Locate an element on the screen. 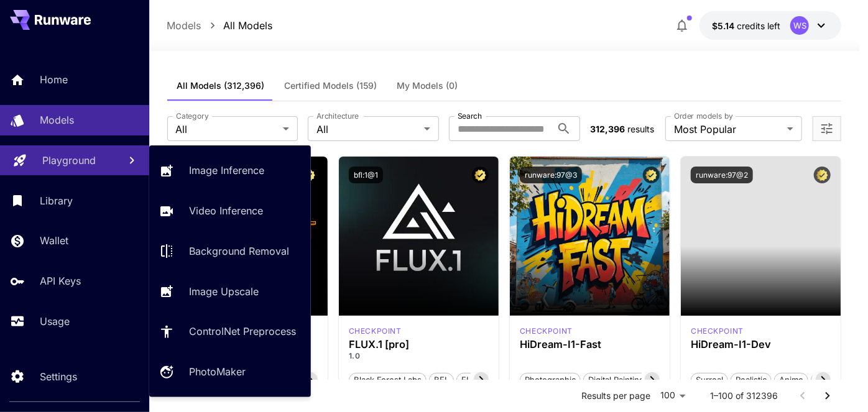 The width and height of the screenshot is (868, 412). span: Photographic is located at coordinates (550, 381).